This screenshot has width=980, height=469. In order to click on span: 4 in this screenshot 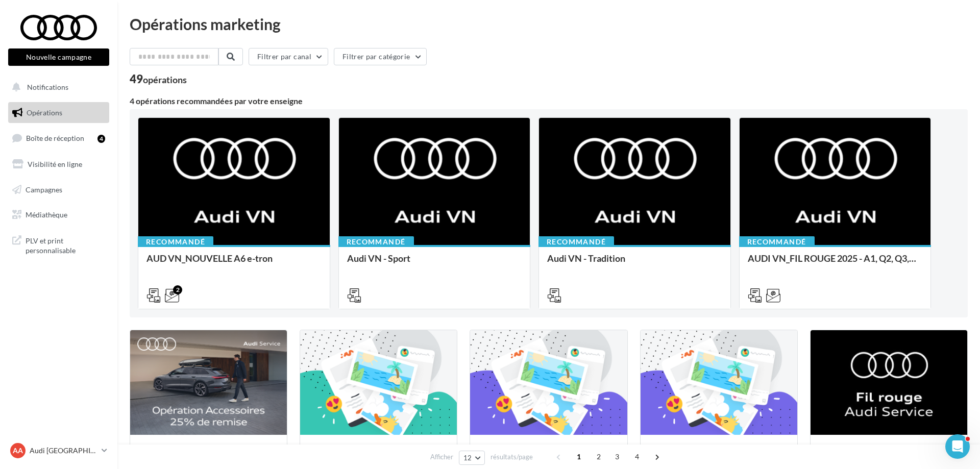, I will do `click(637, 457)`.